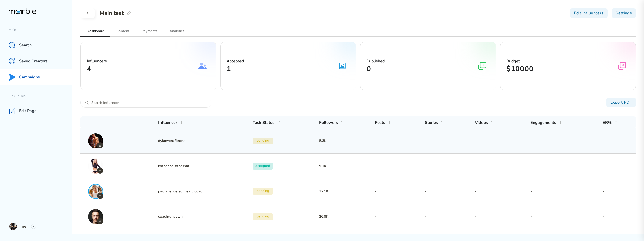 The image size is (644, 241). Describe the element at coordinates (172, 141) in the screenshot. I see `p: dylanvenzfitness` at that location.